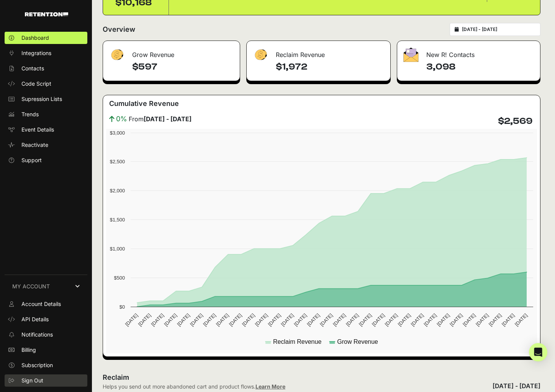 The width and height of the screenshot is (555, 392). Describe the element at coordinates (182, 67) in the screenshot. I see `h4: $597` at that location.